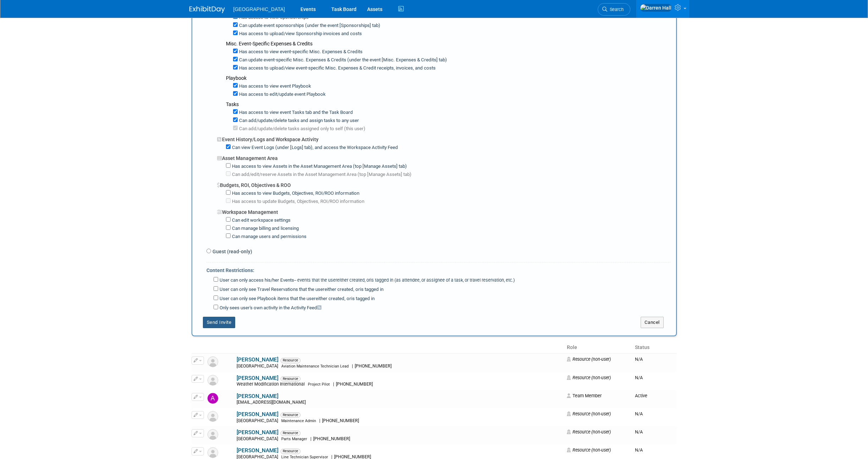 Image resolution: width=868 pixels, height=459 pixels. I want to click on label: Can update event sponsorships (under the event [Sponsorships] tab), so click(309, 26).